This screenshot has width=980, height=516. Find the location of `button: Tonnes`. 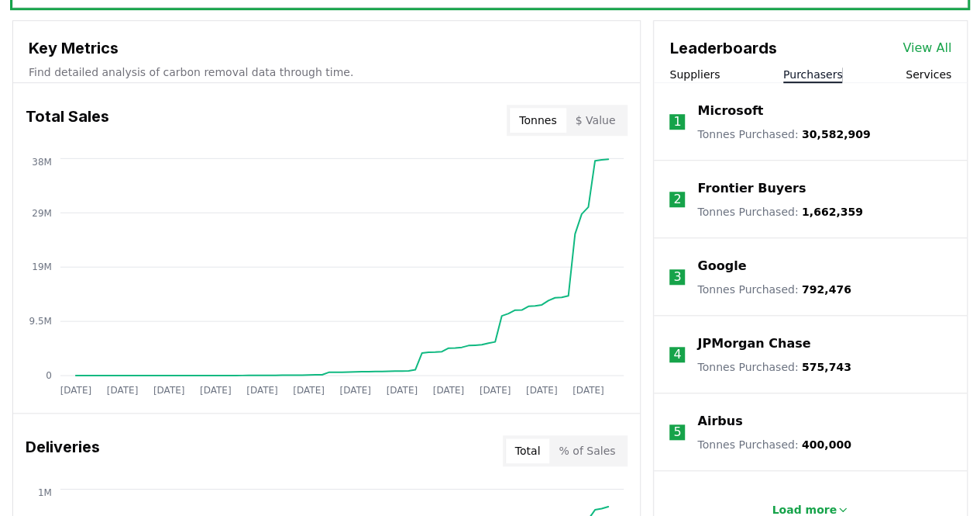

button: Tonnes is located at coordinates (538, 120).